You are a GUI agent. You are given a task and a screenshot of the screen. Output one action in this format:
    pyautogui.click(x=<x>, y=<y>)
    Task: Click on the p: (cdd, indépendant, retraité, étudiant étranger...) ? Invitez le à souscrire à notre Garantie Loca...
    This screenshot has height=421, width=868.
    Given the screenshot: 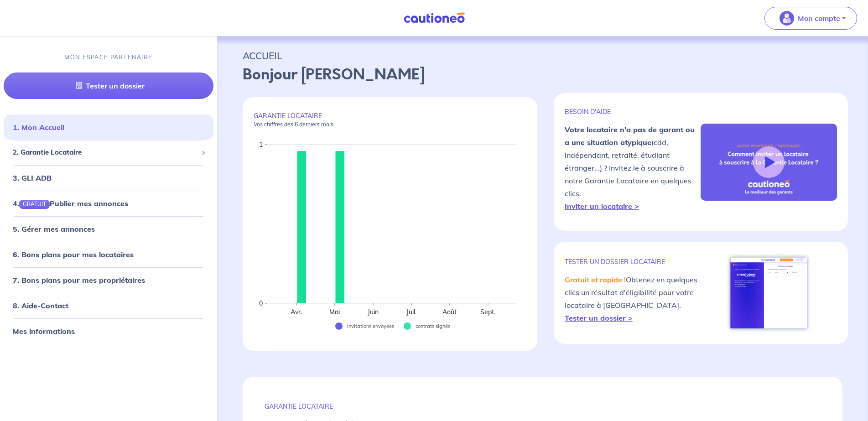 What is the action you would take?
    pyautogui.click(x=632, y=168)
    